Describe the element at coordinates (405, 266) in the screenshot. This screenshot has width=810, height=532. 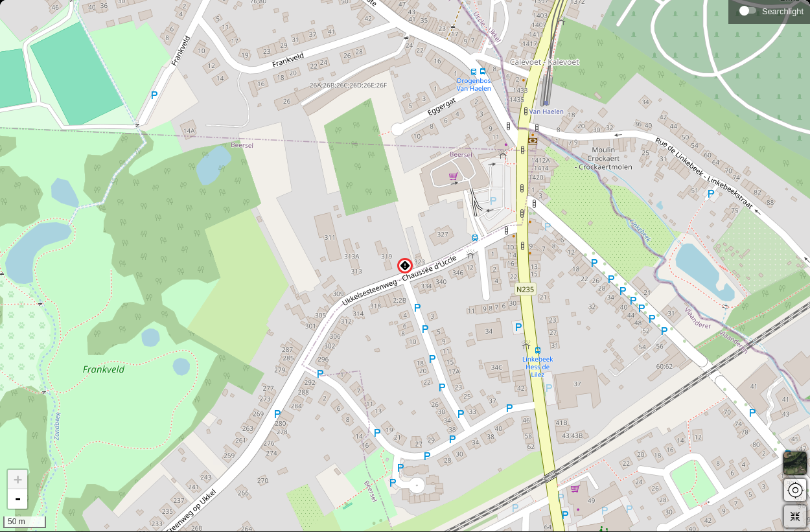
I see `img: MANUAL.svg` at that location.